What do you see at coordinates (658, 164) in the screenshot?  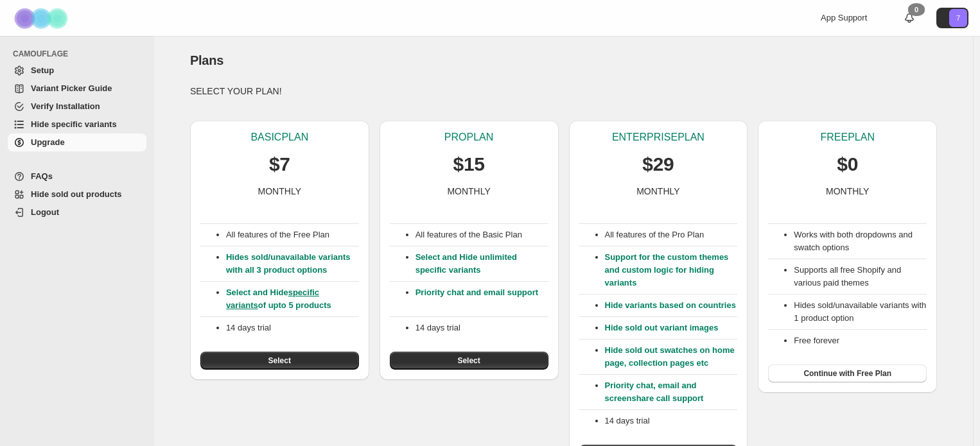 I see `p: $29` at bounding box center [658, 164].